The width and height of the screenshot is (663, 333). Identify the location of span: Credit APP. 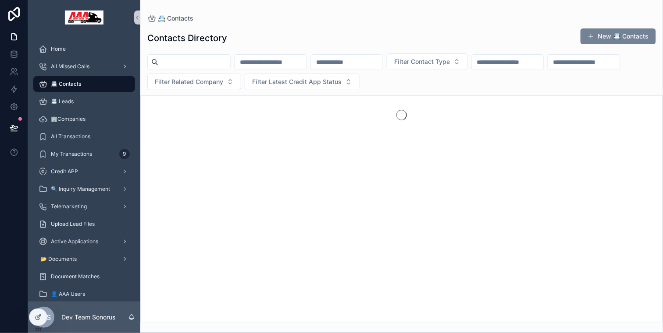
(64, 172).